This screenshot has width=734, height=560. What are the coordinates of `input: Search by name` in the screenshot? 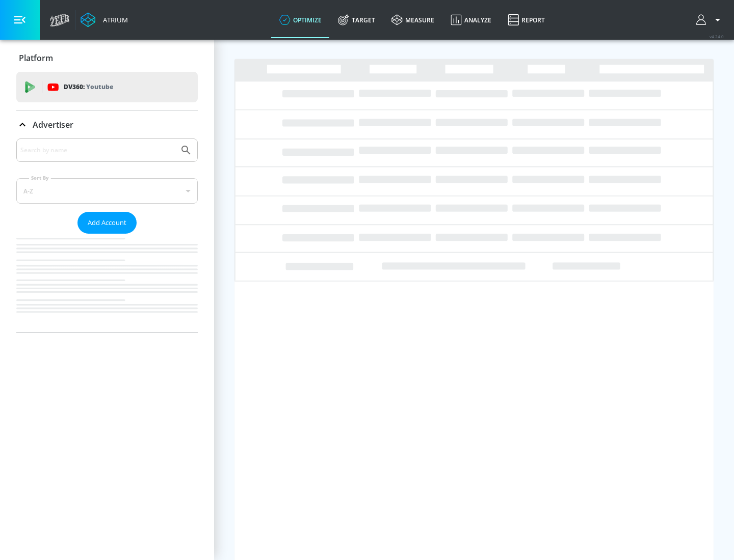 It's located at (98, 150).